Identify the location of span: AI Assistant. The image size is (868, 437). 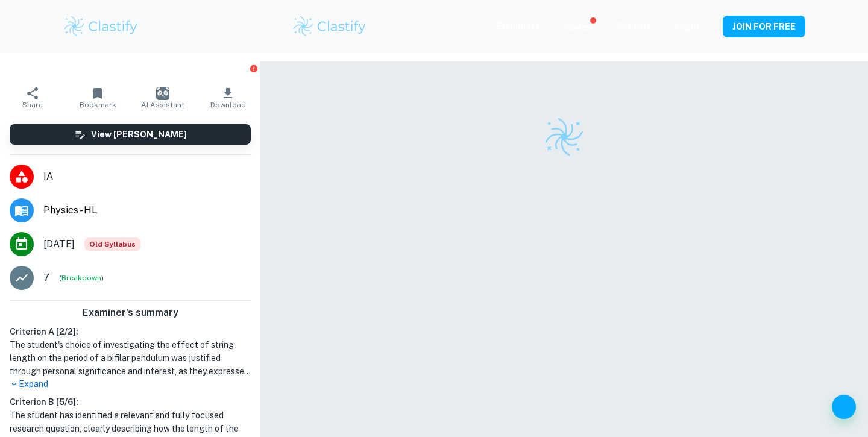
(163, 105).